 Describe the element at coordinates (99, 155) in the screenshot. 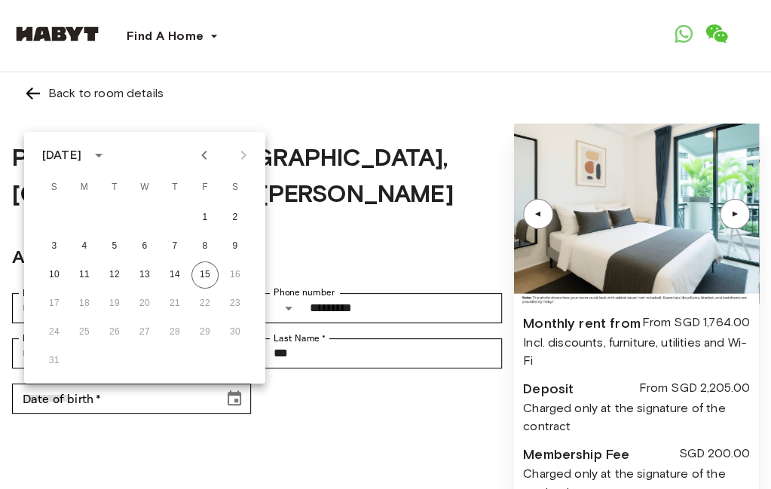

I see `button: calendar view is open, switch to year view` at that location.